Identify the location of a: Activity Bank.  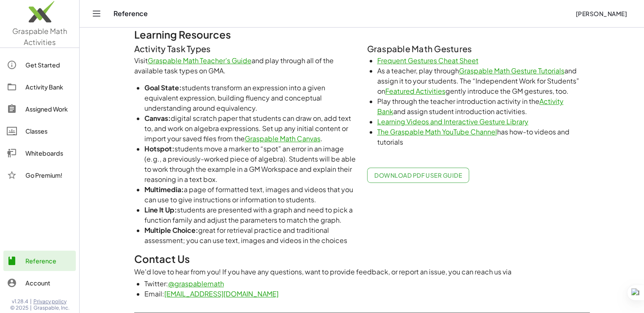
(39, 87).